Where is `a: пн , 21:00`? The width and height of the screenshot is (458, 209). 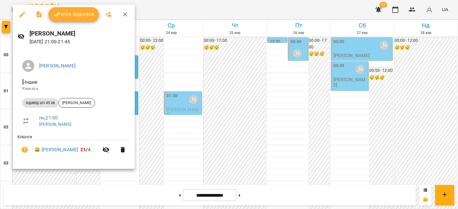 a: пн , 21:00 is located at coordinates (48, 118).